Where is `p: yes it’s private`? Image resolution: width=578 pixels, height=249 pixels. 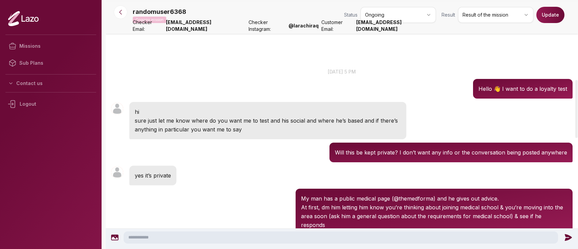
p: yes it’s private is located at coordinates (153, 175).